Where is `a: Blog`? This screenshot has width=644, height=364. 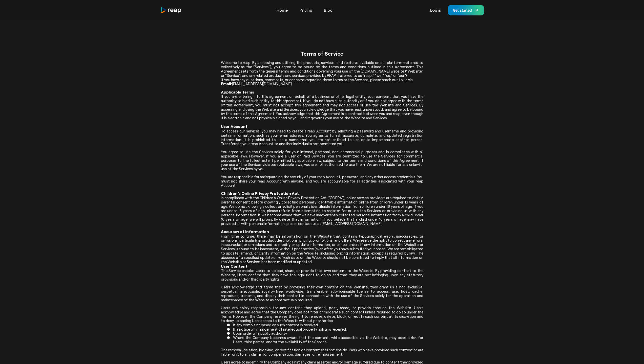
a: Blog is located at coordinates (328, 10).